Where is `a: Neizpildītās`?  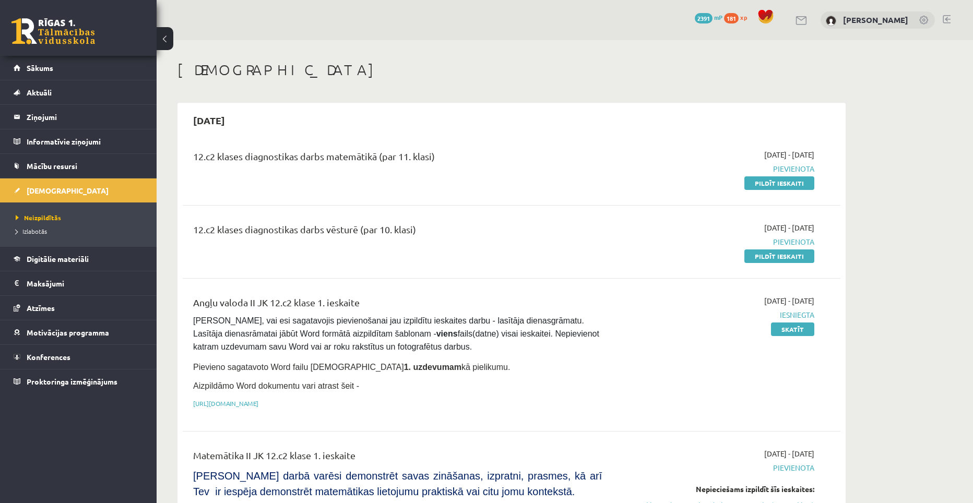 a: Neizpildītās is located at coordinates (81, 218).